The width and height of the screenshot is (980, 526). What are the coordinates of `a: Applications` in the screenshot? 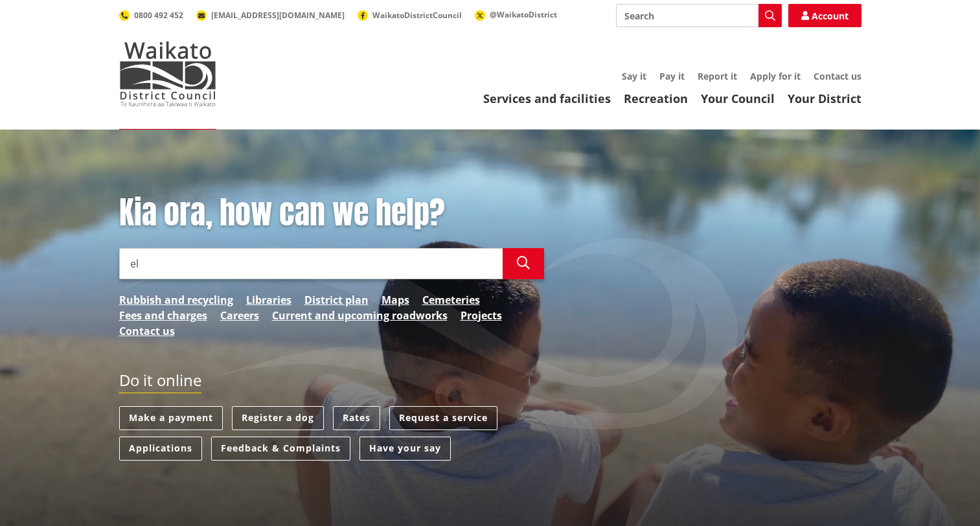 It's located at (161, 448).